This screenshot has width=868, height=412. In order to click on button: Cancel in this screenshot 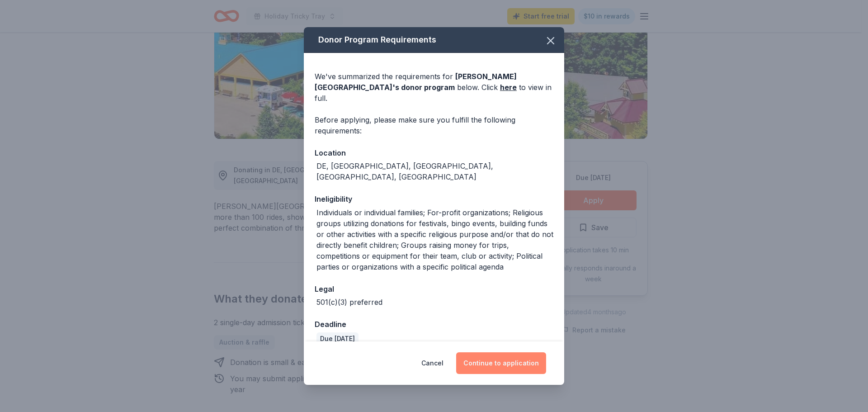, I will do `click(432, 363)`.